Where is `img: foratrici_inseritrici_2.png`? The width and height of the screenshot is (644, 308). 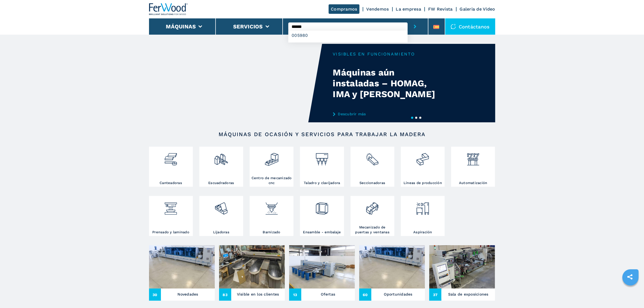
img: foratrici_inseritrici_2.png is located at coordinates (322, 158).